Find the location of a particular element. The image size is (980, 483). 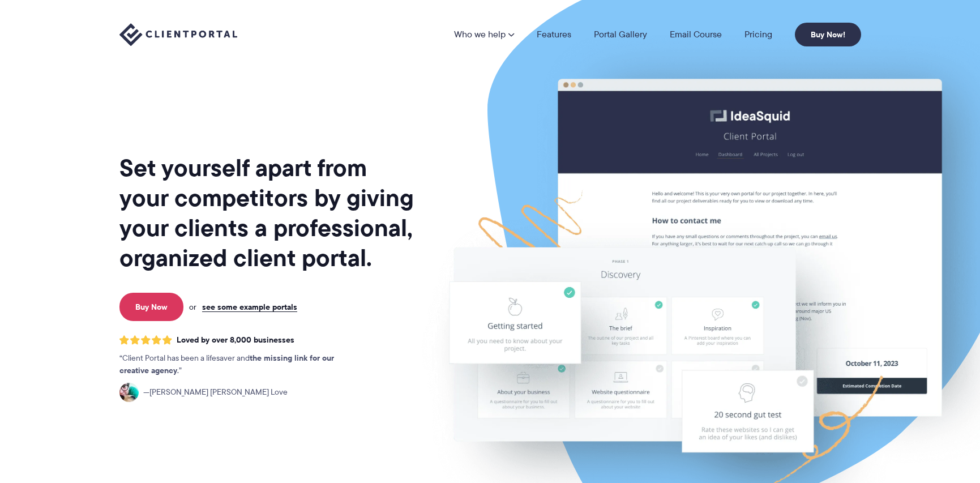

a: see some example portals is located at coordinates (250, 307).